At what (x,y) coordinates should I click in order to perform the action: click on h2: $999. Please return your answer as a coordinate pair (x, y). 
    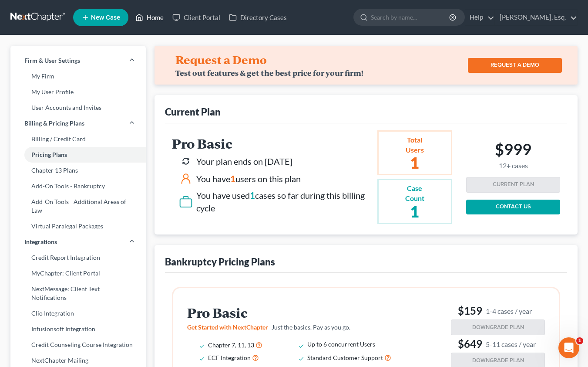
    Looking at the image, I should click on (513, 155).